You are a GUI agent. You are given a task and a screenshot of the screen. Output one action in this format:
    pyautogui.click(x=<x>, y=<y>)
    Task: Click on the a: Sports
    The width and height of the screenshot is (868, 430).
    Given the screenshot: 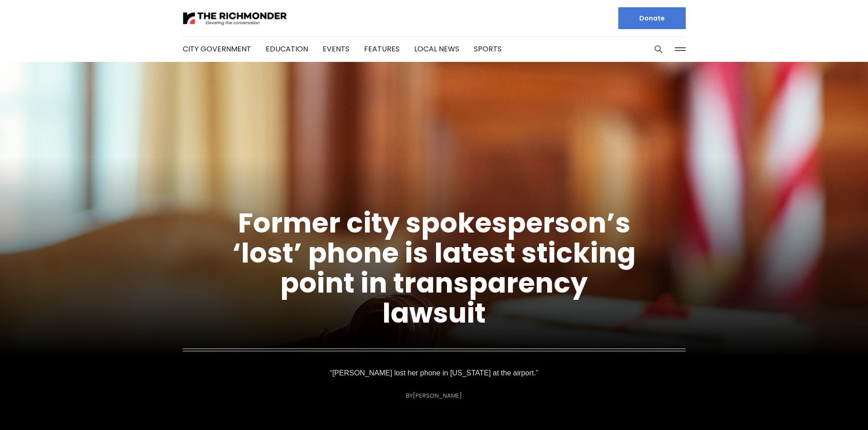 What is the action you would take?
    pyautogui.click(x=487, y=49)
    